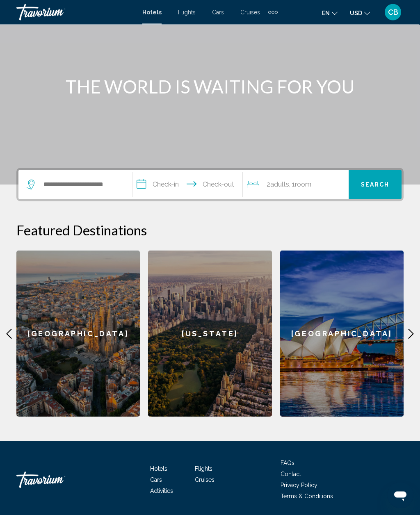 The height and width of the screenshot is (515, 420). What do you see at coordinates (330, 13) in the screenshot?
I see `button: Change language` at bounding box center [330, 13].